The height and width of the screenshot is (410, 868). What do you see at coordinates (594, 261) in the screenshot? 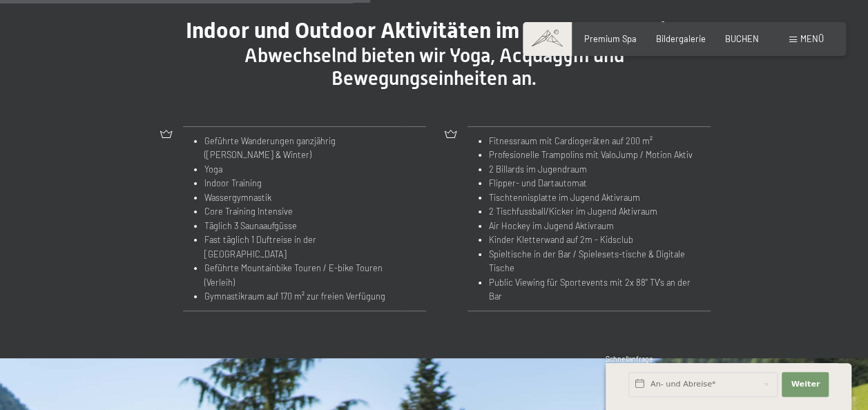
I see `li: Spieltische in der Bar / Spielesets-tische & Digitale Tische` at bounding box center [594, 261].